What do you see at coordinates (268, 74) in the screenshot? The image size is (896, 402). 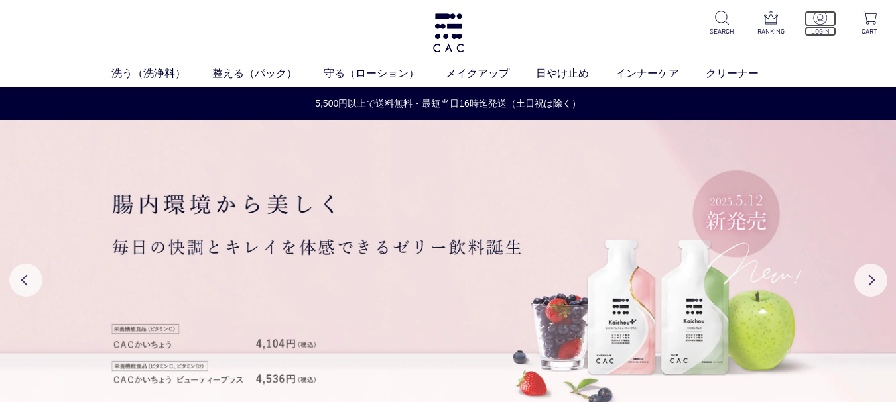 I see `a: 整える（パック）` at bounding box center [268, 74].